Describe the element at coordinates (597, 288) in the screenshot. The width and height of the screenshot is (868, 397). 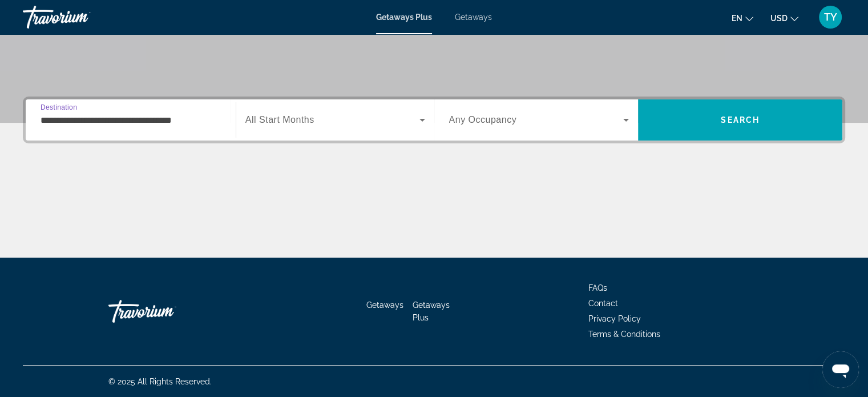
I see `a: FAQs` at that location.